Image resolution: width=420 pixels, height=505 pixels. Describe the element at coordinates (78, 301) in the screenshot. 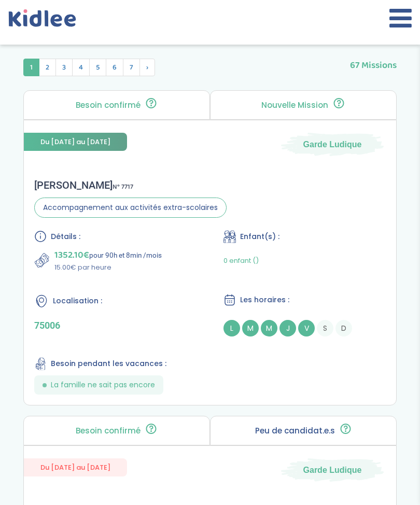

I see `span: Localisation :` at that location.